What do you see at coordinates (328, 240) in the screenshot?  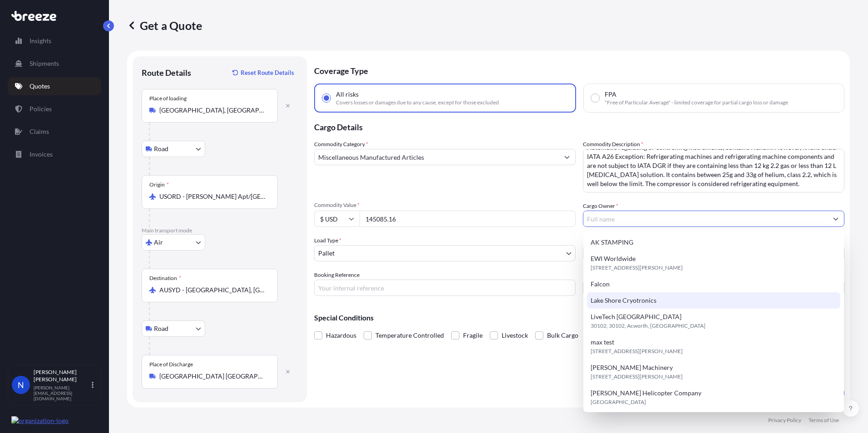 I see `span: Load Type` at bounding box center [328, 240].